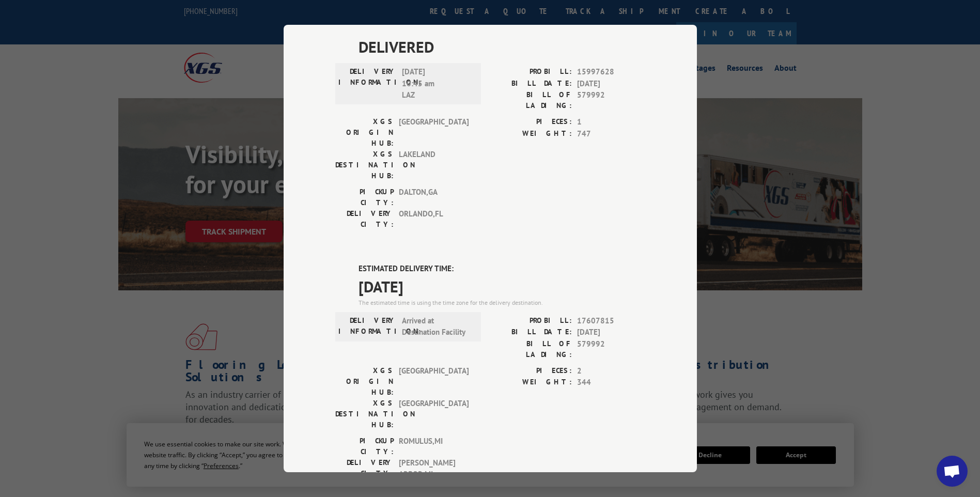  I want to click on span: LAKELAND, so click(434, 164).